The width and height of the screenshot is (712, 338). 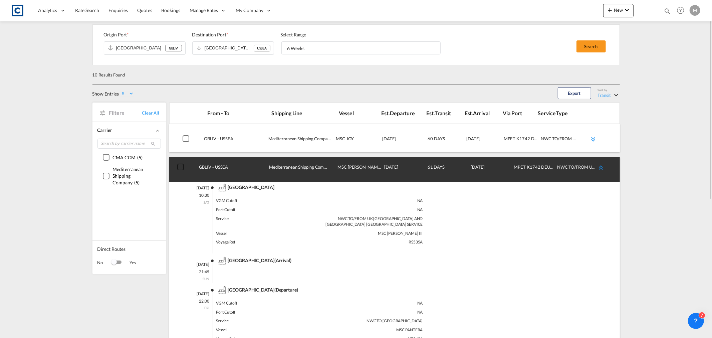 What do you see at coordinates (482, 113) in the screenshot?
I see `div: Est.Arrival` at bounding box center [482, 113].